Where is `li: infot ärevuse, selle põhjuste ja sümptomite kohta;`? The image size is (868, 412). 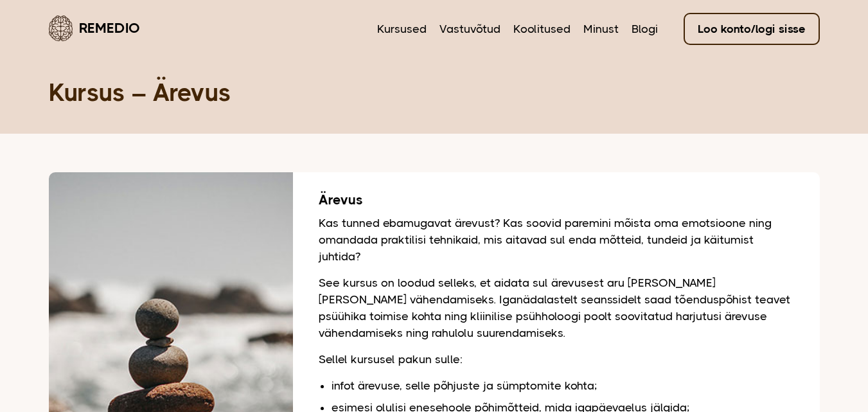
li: infot ärevuse, selle põhjuste ja sümptomite kohta; is located at coordinates (563, 386).